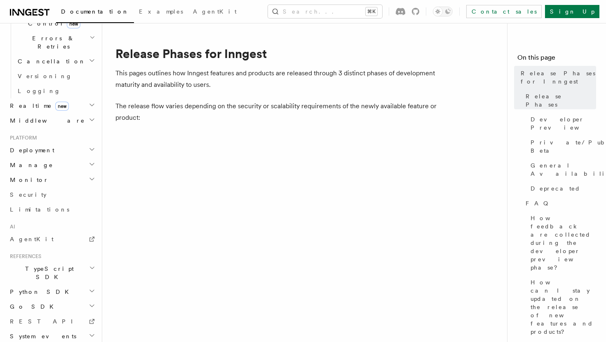  What do you see at coordinates (572, 12) in the screenshot?
I see `a: Sign Up` at bounding box center [572, 12].